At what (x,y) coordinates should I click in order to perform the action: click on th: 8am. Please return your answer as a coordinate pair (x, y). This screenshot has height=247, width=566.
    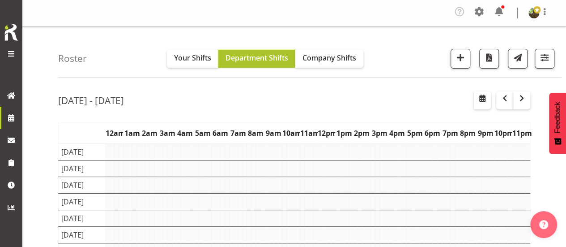
    Looking at the image, I should click on (256, 133).